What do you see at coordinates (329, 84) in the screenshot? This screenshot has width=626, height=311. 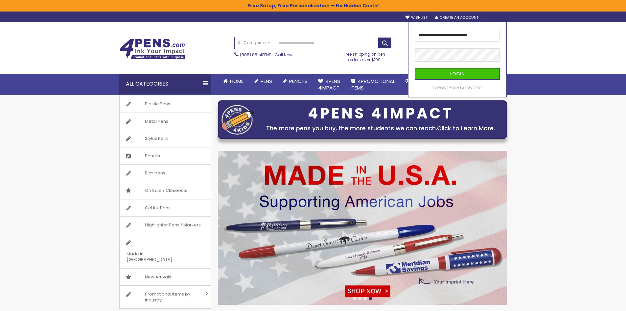 I see `span: 4Pens 4impact` at bounding box center [329, 84].